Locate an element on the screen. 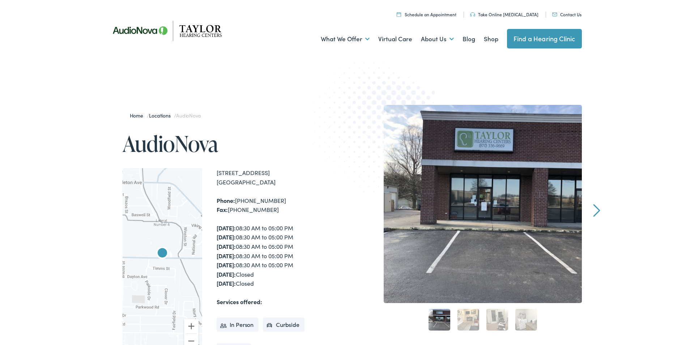 The height and width of the screenshot is (345, 686). a: 3 is located at coordinates (497, 320).